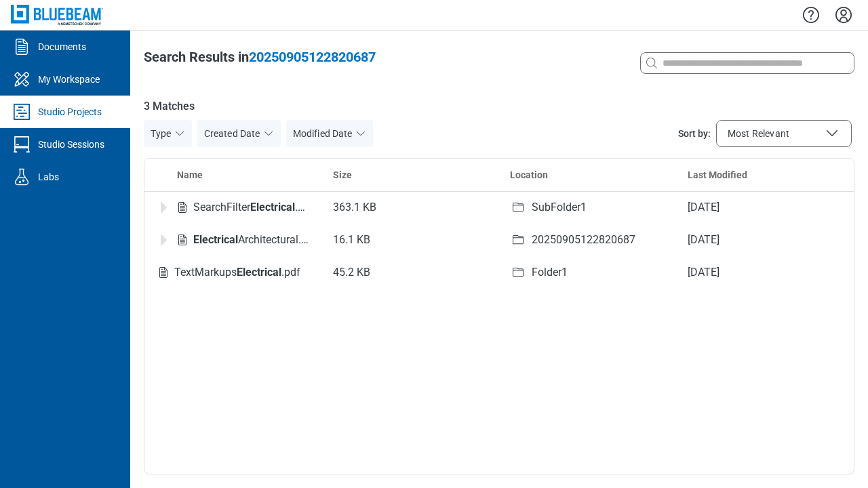 Image resolution: width=868 pixels, height=488 pixels. I want to click on div: Labs, so click(48, 177).